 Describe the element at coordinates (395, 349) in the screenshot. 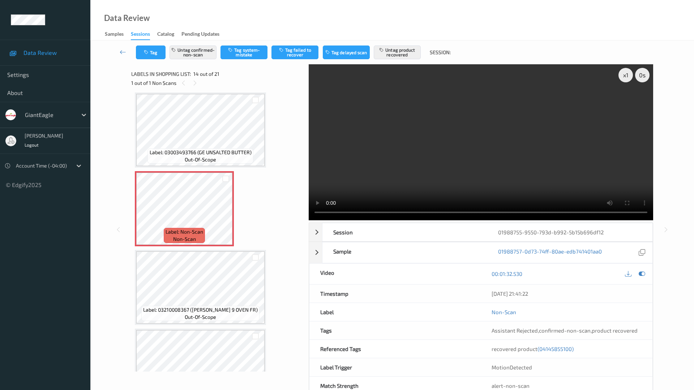

I see `div: Referenced Tags` at that location.